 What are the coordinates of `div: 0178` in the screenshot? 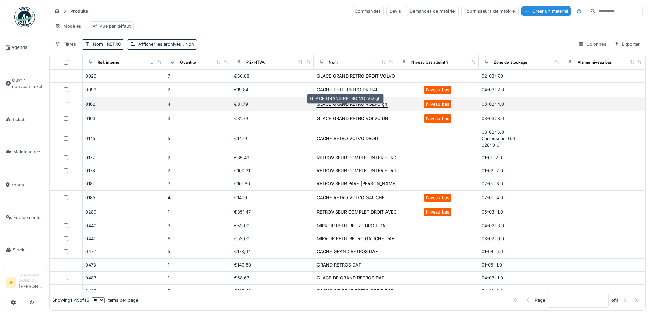 It's located at (124, 171).